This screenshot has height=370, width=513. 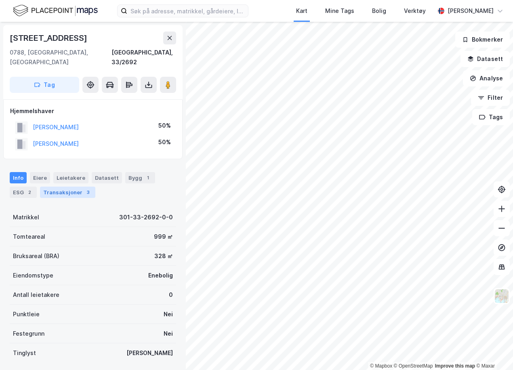 What do you see at coordinates (107, 178) in the screenshot?
I see `div: Datasett` at bounding box center [107, 178].